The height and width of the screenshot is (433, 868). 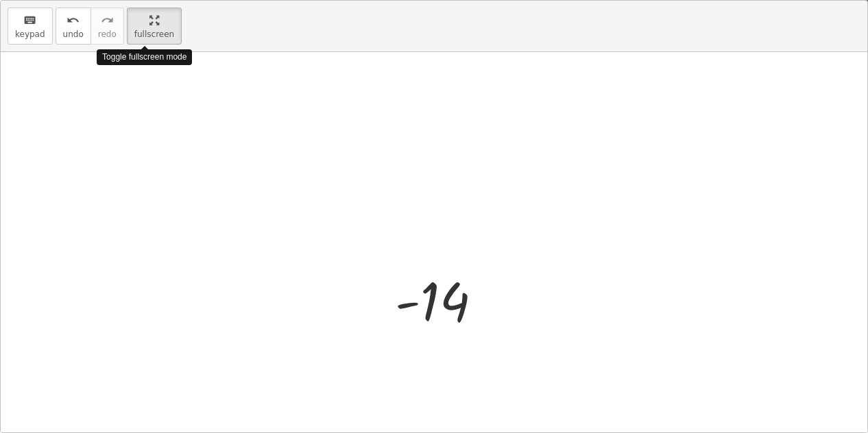 I want to click on i: redo, so click(x=107, y=21).